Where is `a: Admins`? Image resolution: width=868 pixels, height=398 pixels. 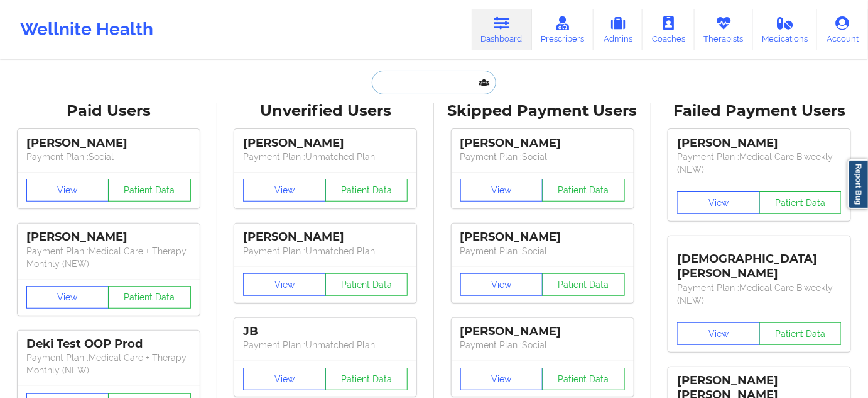 a: Admins is located at coordinates (618, 30).